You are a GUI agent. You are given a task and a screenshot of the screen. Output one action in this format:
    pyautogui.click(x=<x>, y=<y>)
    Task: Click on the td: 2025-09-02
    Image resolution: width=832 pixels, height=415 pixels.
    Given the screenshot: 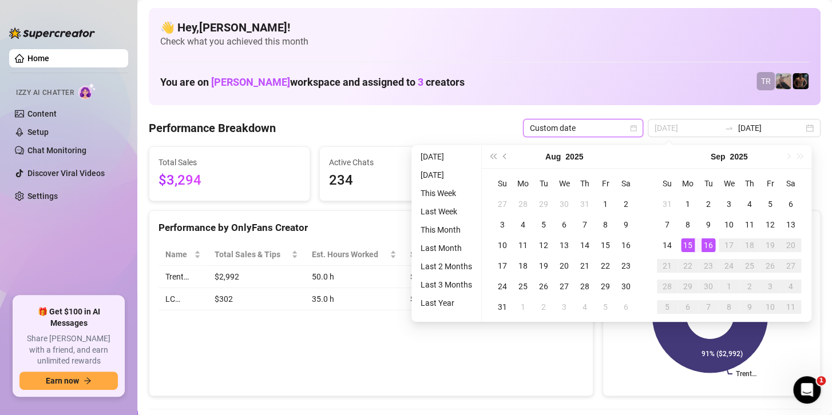 What is the action you would take?
    pyautogui.click(x=708, y=204)
    